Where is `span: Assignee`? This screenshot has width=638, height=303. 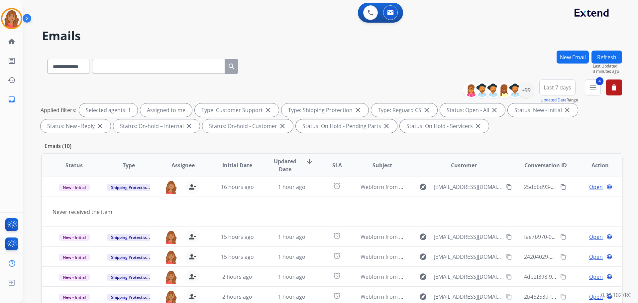
span: Assignee is located at coordinates (183, 165).